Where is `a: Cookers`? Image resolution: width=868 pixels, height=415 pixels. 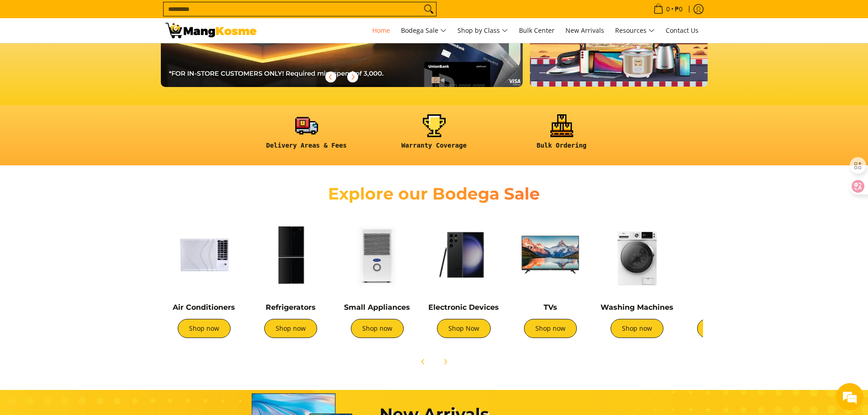
a: Cookers is located at coordinates (723, 254).